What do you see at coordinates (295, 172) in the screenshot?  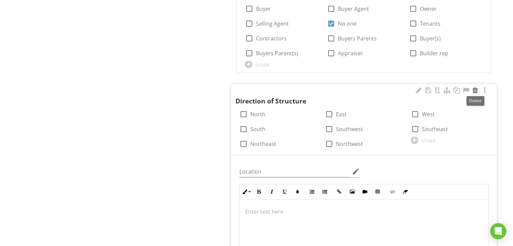 I see `input: Location` at bounding box center [295, 172].